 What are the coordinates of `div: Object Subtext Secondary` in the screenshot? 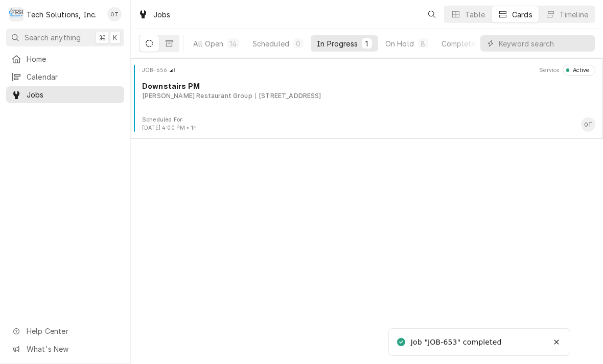 It's located at (288, 96).